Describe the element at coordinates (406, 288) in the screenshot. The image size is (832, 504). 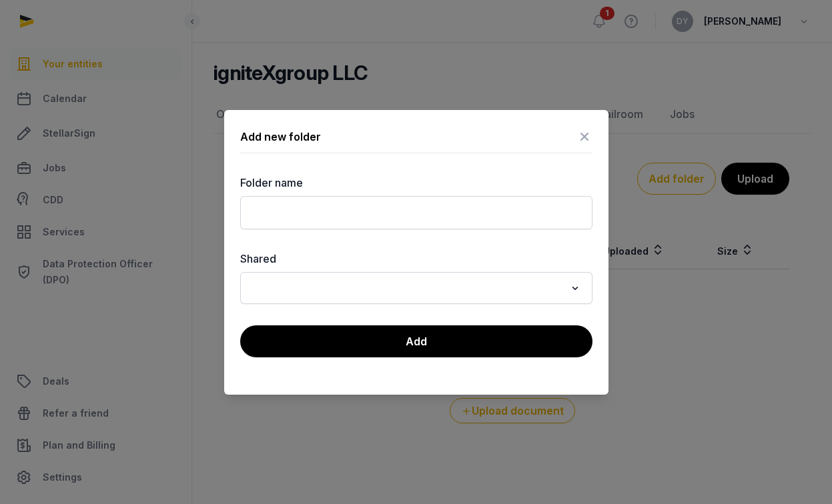
I see `input: Search for option` at that location.